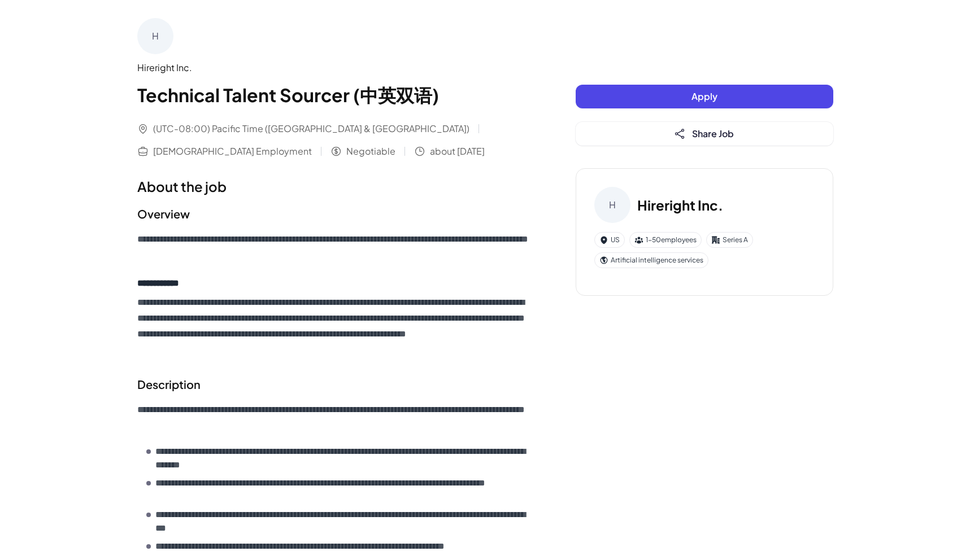 Image resolution: width=970 pixels, height=560 pixels. What do you see at coordinates (334, 214) in the screenshot?
I see `h2: Overview` at bounding box center [334, 214].